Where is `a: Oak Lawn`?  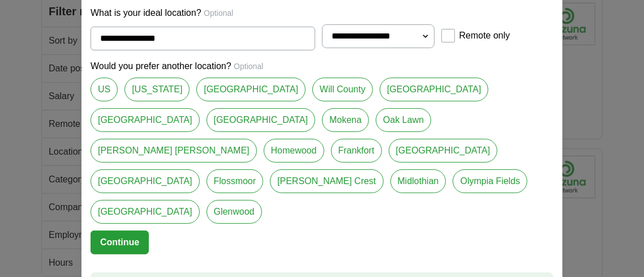
a: Oak Lawn is located at coordinates (404, 120).